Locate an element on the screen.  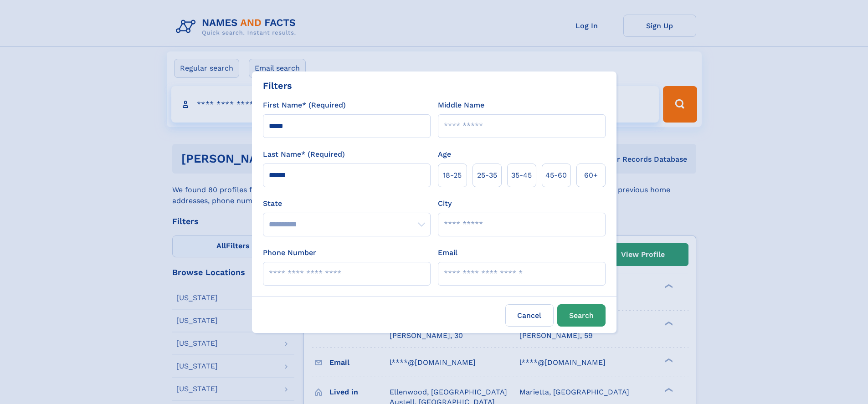
label: State is located at coordinates (346, 203).